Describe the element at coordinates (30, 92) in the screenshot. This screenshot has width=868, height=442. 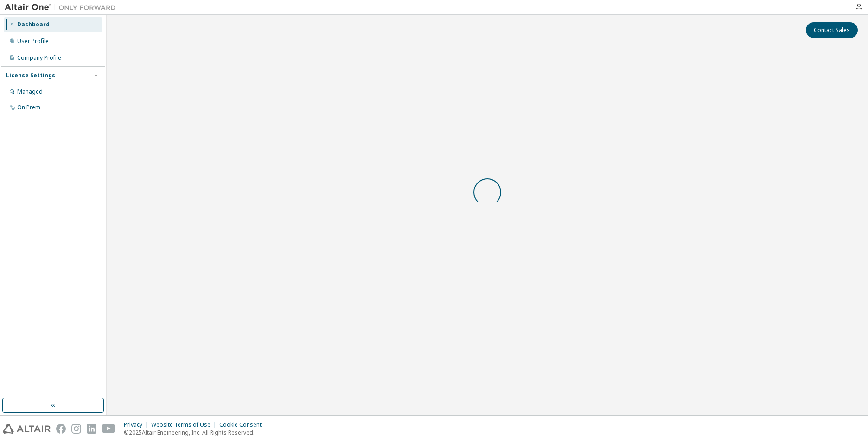
I see `div: Managed` at that location.